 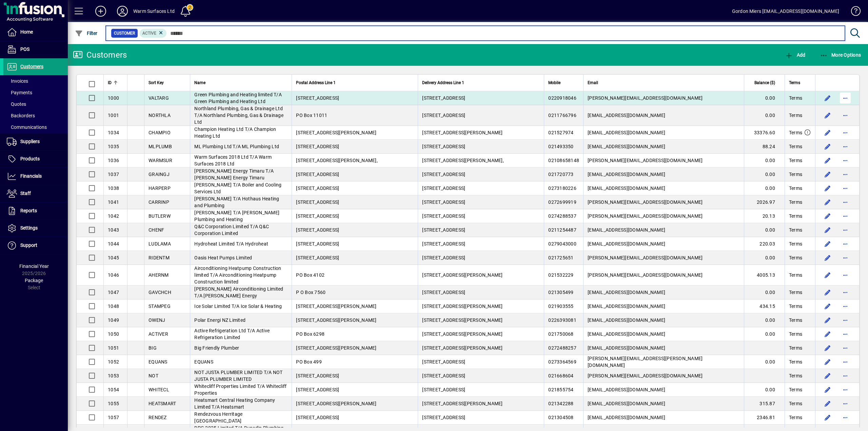 I want to click on span: 1042, so click(x=113, y=216).